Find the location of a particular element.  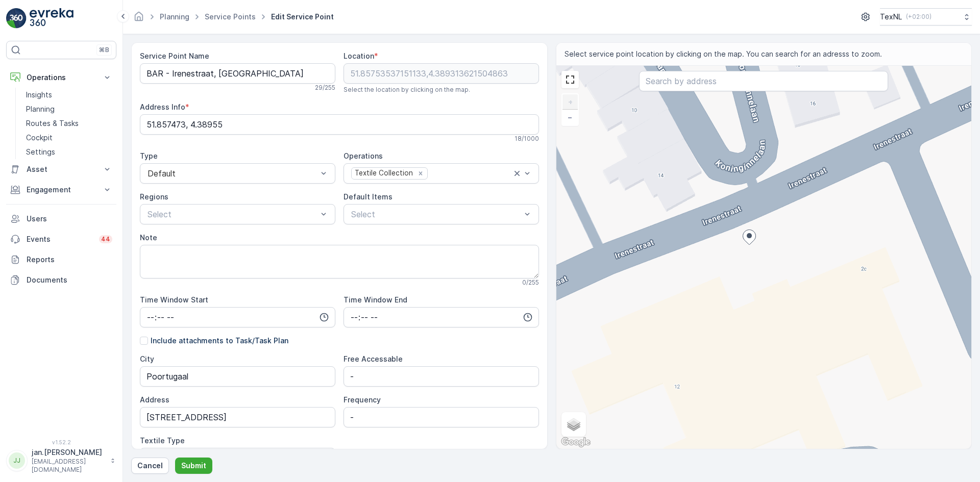

label: Time Window Start is located at coordinates (174, 299).